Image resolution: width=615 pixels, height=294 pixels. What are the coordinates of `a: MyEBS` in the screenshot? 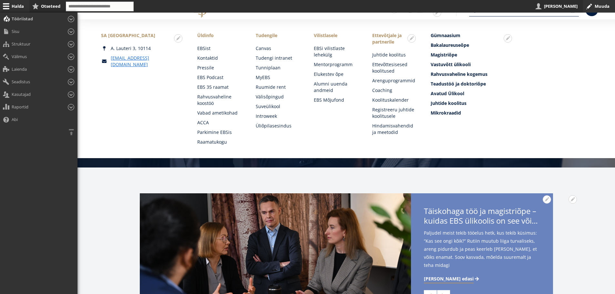 It's located at (278, 78).